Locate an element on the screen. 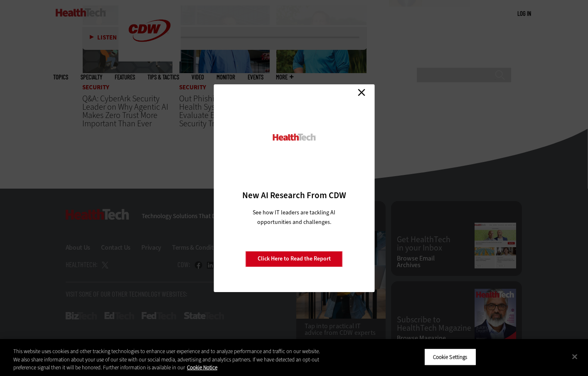  p: See how IT leaders are tackling AI opportunities and challenges. is located at coordinates (294, 217).